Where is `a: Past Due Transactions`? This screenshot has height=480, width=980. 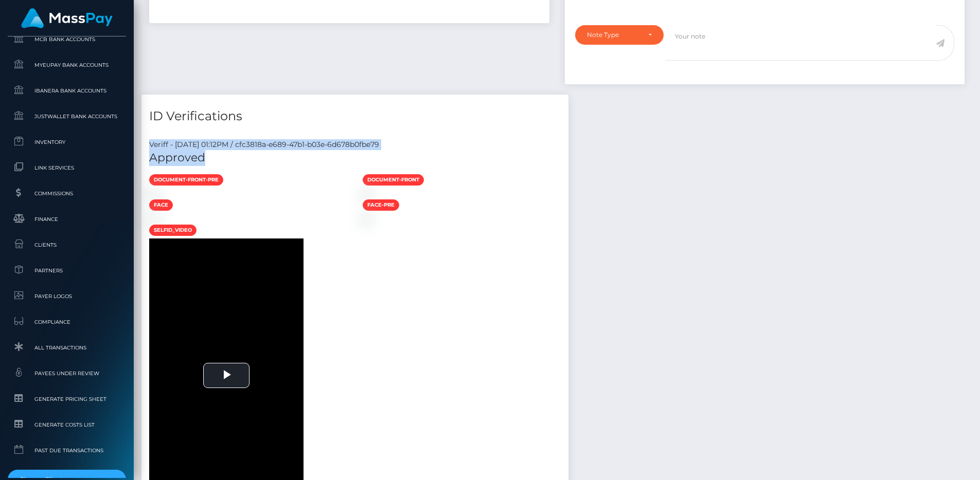
a: Past Due Transactions is located at coordinates (67, 450).